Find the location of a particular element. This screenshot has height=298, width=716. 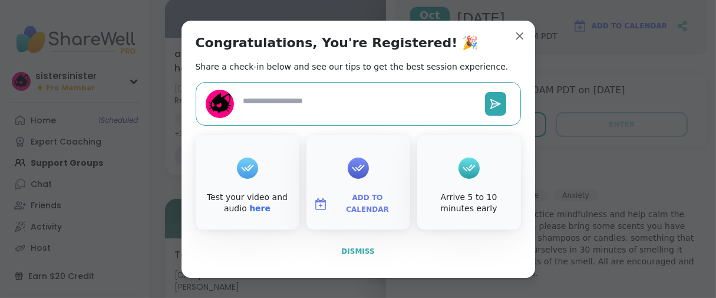

button: Add to Calendar is located at coordinates (358, 204).